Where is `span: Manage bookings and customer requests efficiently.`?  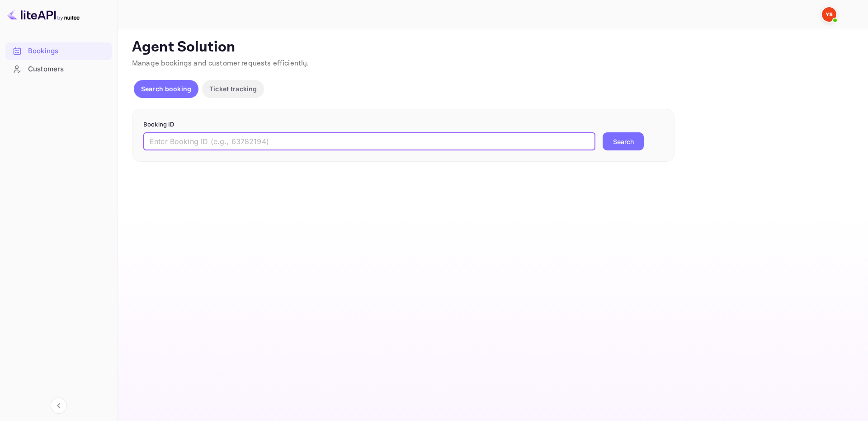
span: Manage bookings and customer requests efficiently. is located at coordinates (221, 63).